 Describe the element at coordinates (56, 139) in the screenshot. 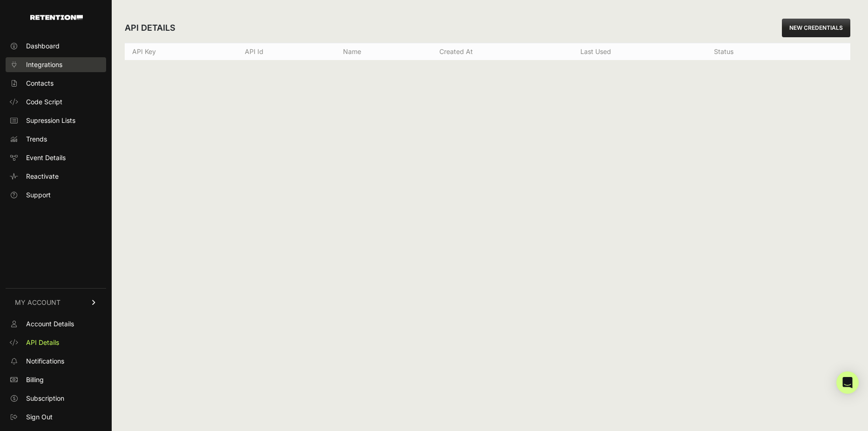

I see `a: Trends` at that location.